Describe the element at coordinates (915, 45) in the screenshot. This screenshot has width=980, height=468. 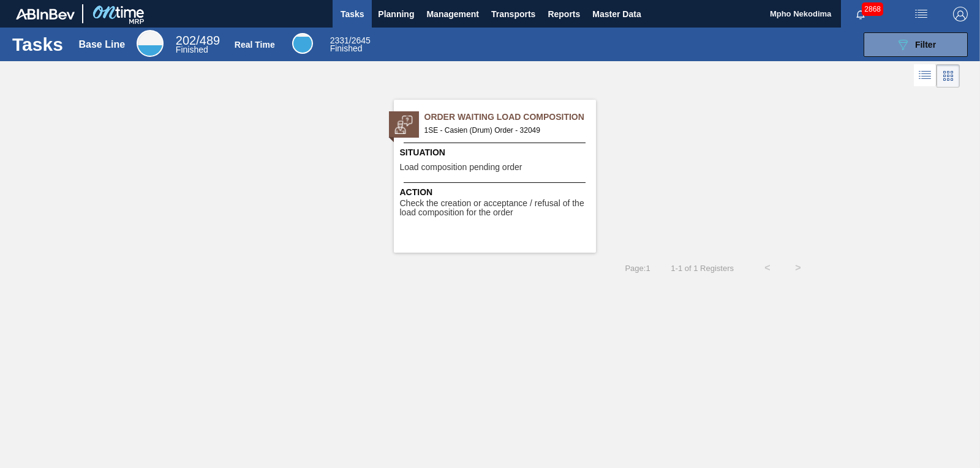
I see `button: Filter` at that location.